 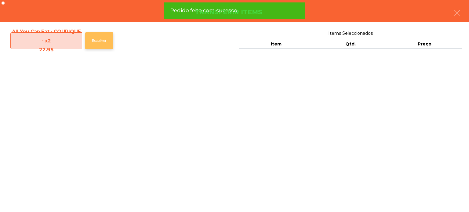 I want to click on span: All You Can Eat - COURIQUE - x2, so click(x=46, y=41).